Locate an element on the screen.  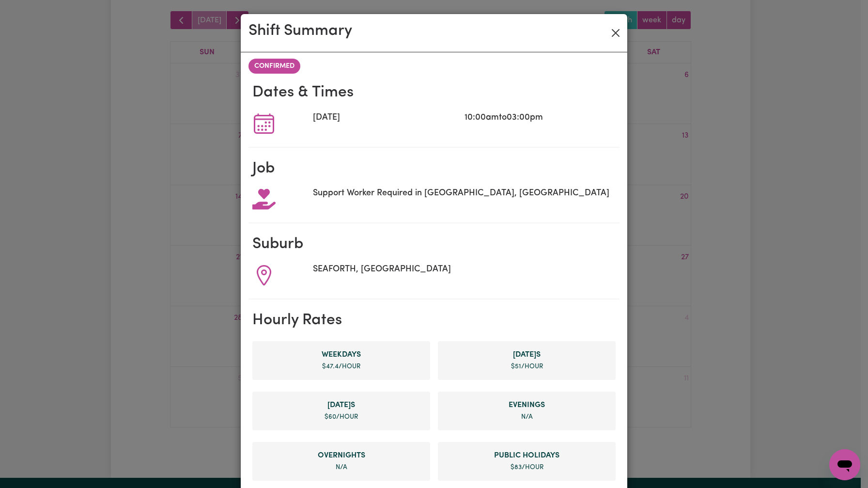
h2: Job is located at coordinates (434, 169).